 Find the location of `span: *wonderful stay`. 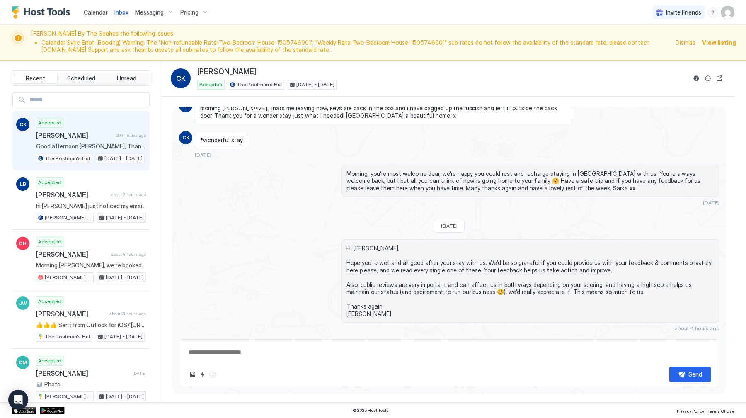

span: *wonderful stay is located at coordinates (221, 140).